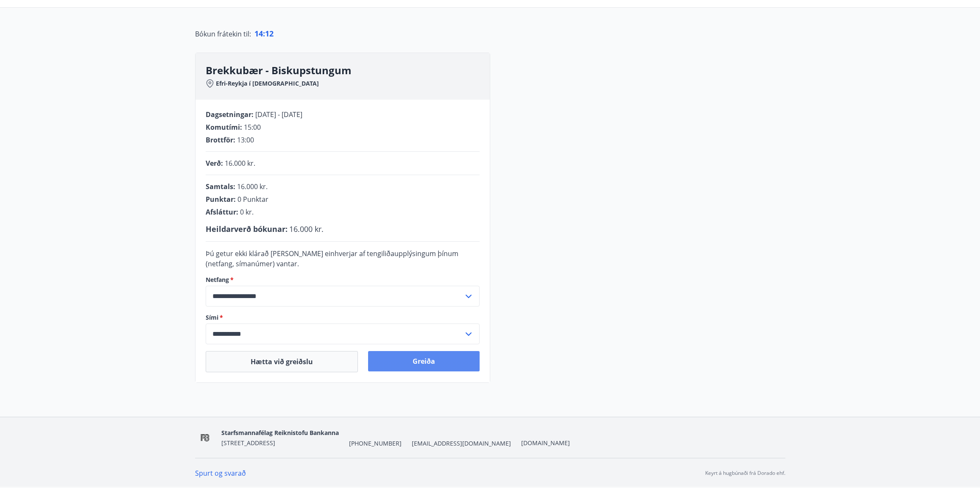 Image resolution: width=980 pixels, height=488 pixels. I want to click on span: Verð :, so click(214, 164).